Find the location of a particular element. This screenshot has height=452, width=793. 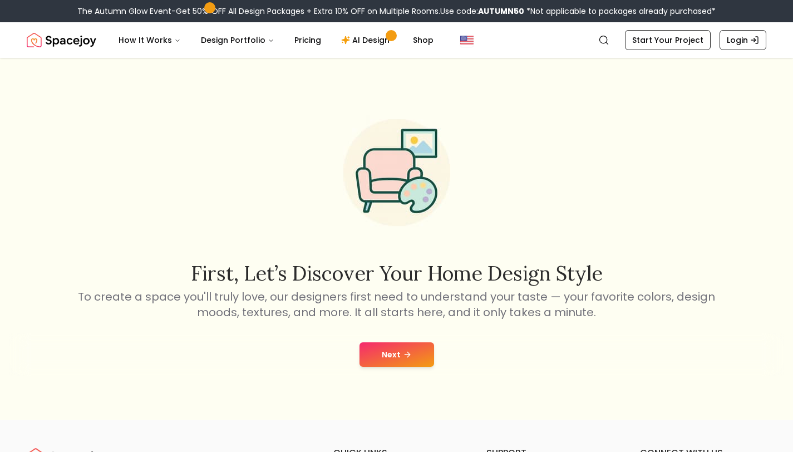

nav: Global is located at coordinates (396, 40).